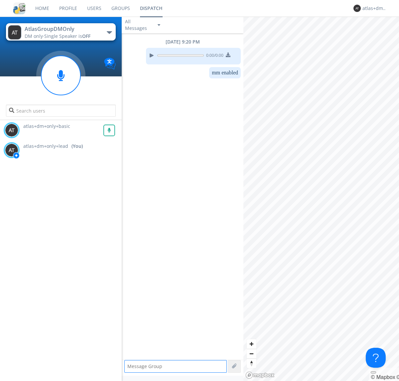 This screenshot has height=381, width=399. Describe the element at coordinates (60, 111) in the screenshot. I see `input: Search users` at that location.